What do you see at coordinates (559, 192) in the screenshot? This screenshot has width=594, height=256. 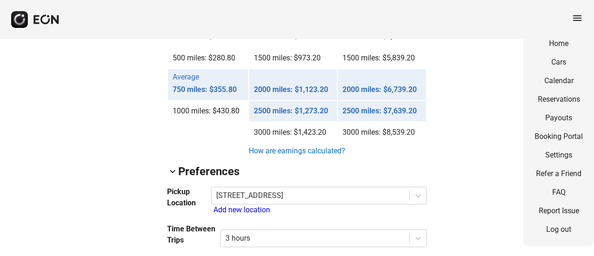 I see `a: FAQ` at bounding box center [559, 192].